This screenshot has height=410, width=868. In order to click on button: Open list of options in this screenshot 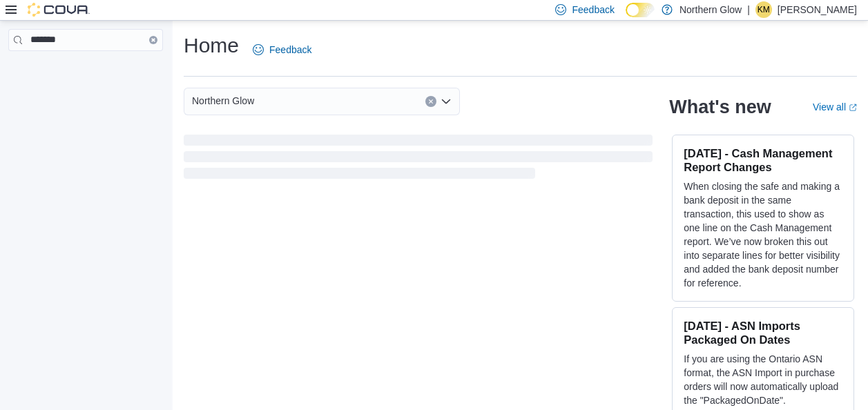, I will do `click(446, 102)`.